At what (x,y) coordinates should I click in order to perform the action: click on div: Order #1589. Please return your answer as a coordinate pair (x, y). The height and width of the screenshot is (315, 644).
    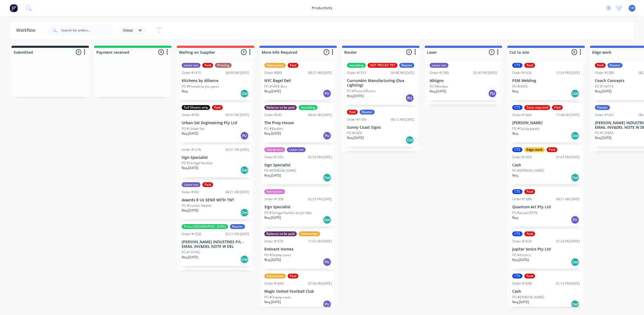
    Looking at the image, I should click on (439, 73).